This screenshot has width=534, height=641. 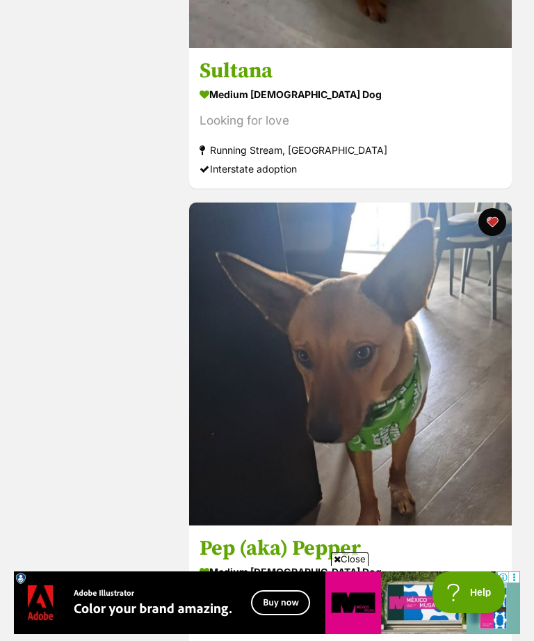 I want to click on h3: Pep (aka) Pepper, so click(x=351, y=548).